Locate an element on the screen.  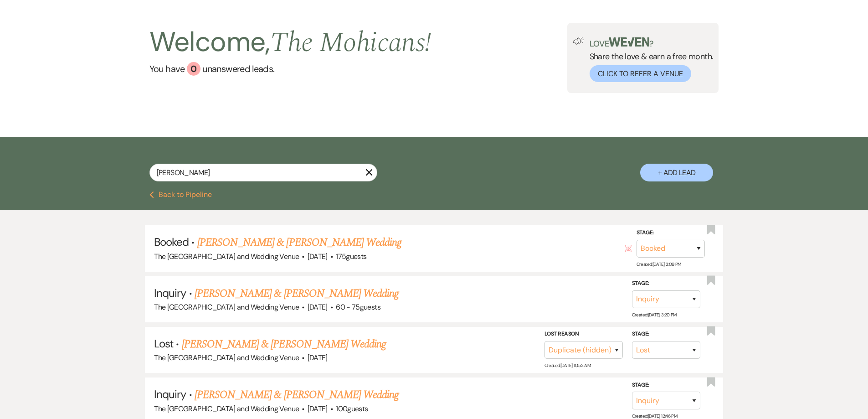
p: Love ? is located at coordinates (651, 43).